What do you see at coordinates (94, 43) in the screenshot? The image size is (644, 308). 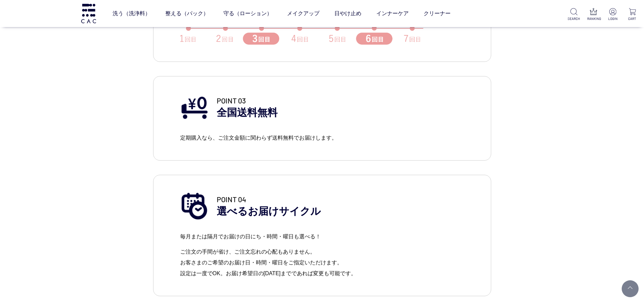 I see `div: キーワード流入` at bounding box center [94, 43].